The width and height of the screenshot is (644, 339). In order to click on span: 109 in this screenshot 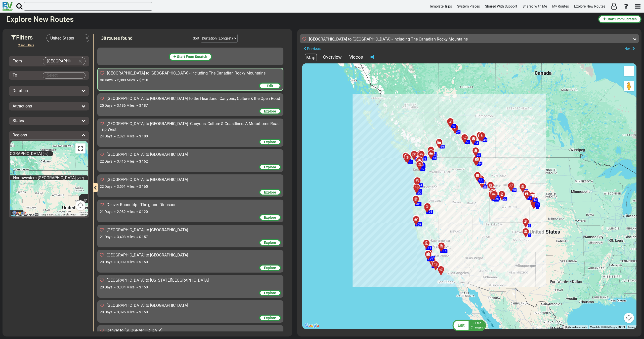, I will do `click(418, 224)`.